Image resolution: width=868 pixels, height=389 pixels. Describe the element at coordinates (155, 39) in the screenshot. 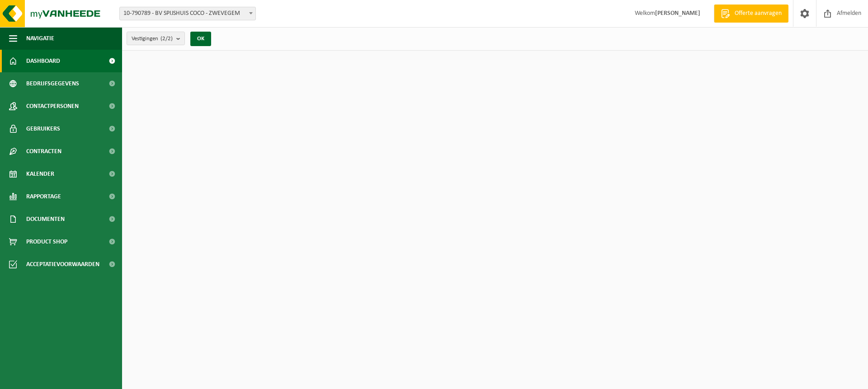

I see `button: Vestigingen(2/2)` at that location.